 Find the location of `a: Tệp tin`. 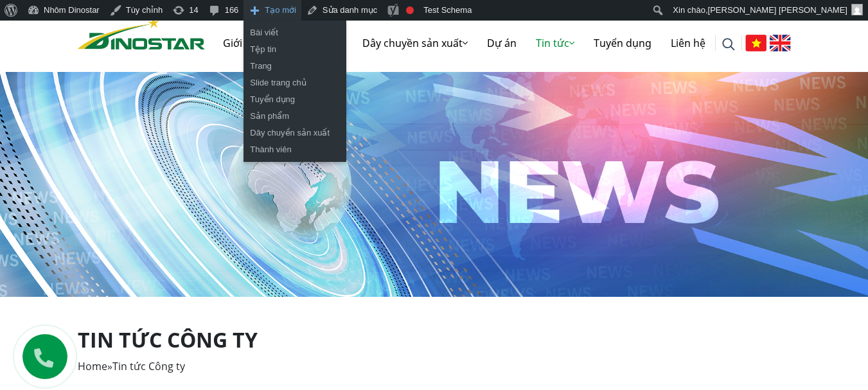

a: Tệp tin is located at coordinates (295, 49).